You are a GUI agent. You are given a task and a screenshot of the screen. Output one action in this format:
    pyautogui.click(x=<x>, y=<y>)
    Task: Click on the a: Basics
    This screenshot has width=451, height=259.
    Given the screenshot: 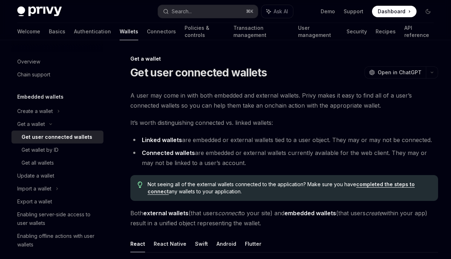 What is the action you would take?
    pyautogui.click(x=57, y=32)
    